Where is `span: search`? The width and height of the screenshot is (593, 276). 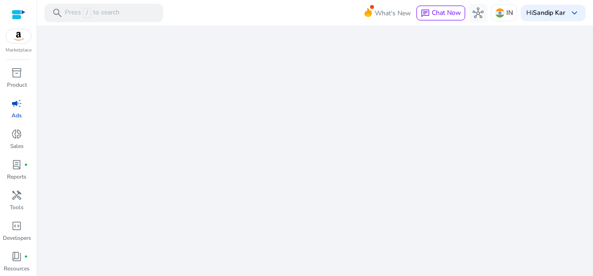
span: search is located at coordinates (57, 13).